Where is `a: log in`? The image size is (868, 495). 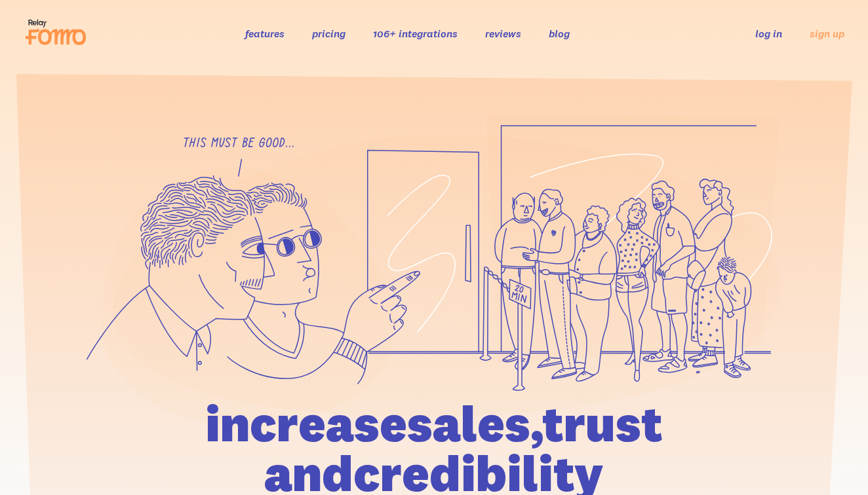 a: log in is located at coordinates (768, 33).